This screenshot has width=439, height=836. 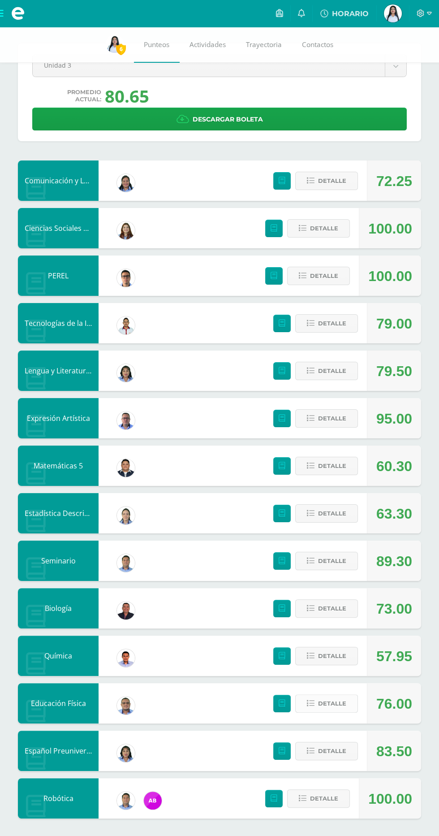 What do you see at coordinates (84, 96) in the screenshot?
I see `span: Promedio actual:` at bounding box center [84, 96].